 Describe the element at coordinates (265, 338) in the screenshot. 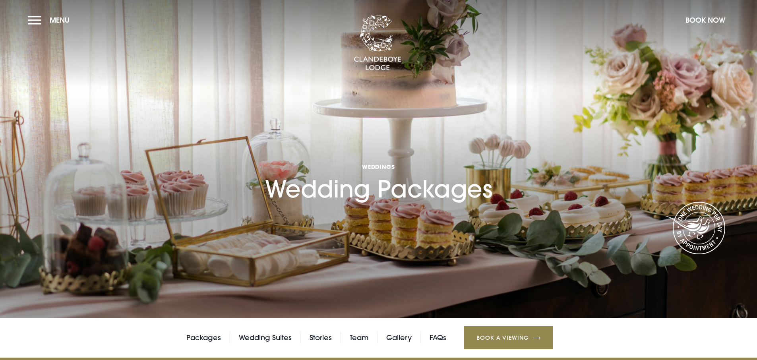

I see `a: Wedding Suites` at that location.